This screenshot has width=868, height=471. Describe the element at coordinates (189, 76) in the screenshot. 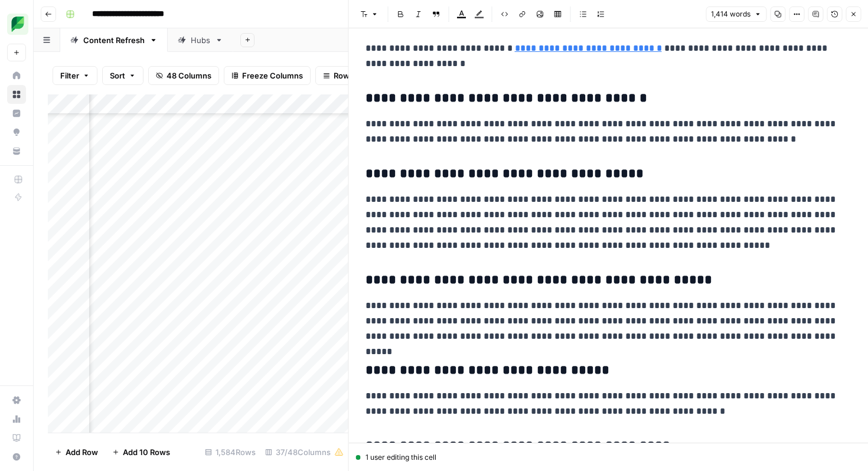

I see `span: 48 Columns` at that location.